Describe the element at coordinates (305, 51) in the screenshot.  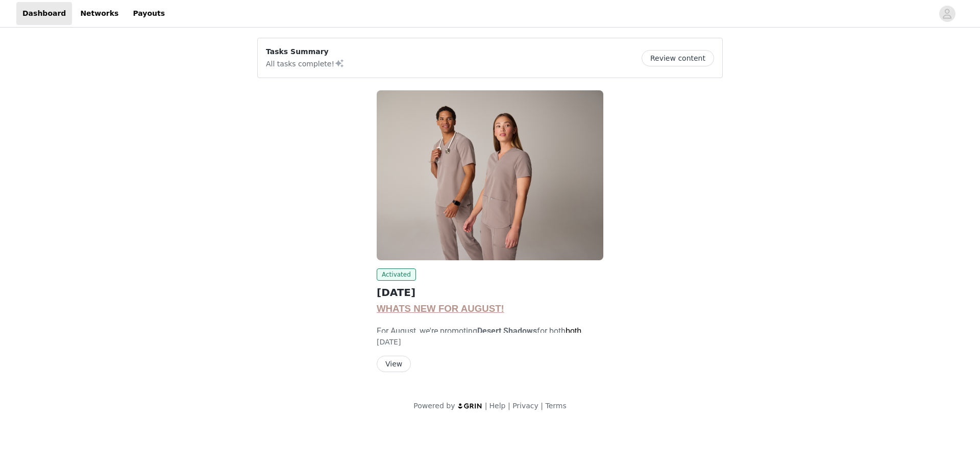
I see `p: Tasks Summary` at that location.